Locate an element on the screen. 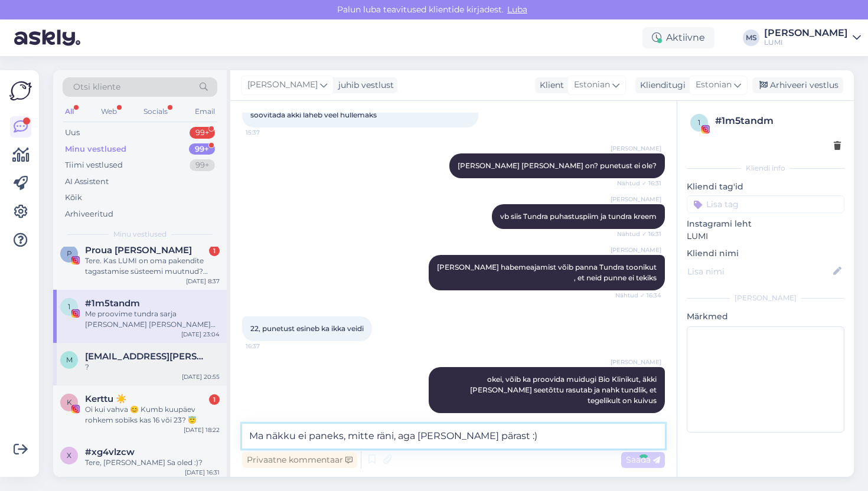 The height and width of the screenshot is (491, 868). span: 16:37 is located at coordinates (268, 346).